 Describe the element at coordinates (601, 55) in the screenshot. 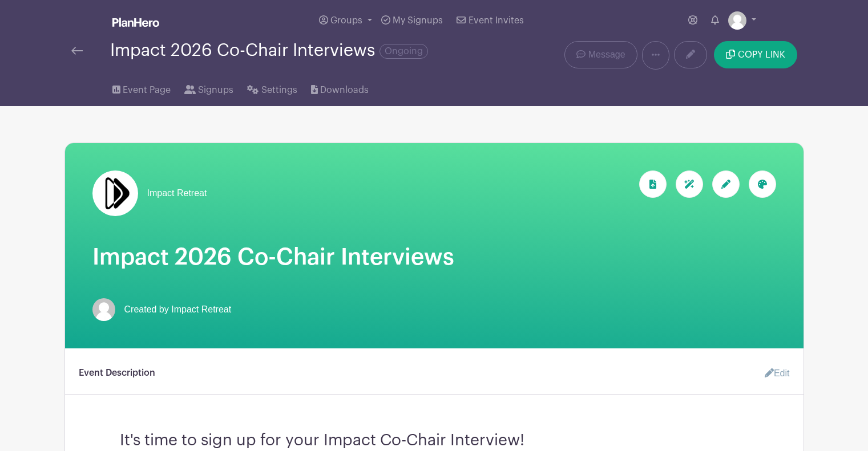

I see `a: Message` at that location.